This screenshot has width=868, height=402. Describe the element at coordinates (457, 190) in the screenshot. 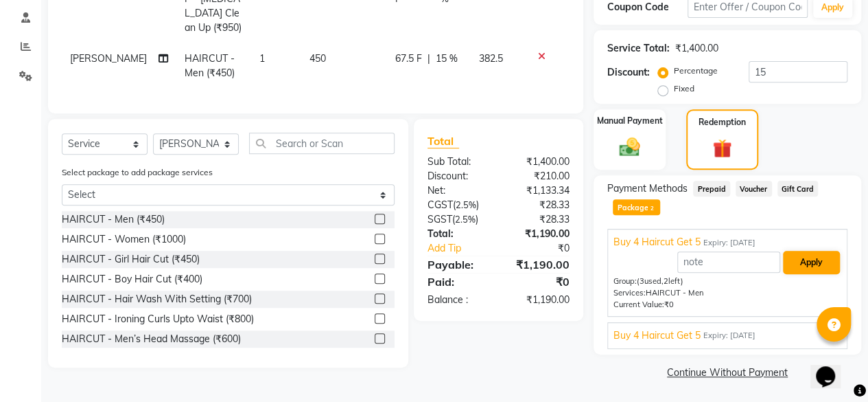

I see `div: Net:` at that location.